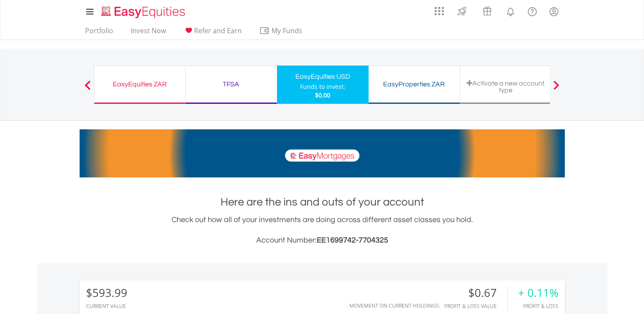  What do you see at coordinates (487, 11) in the screenshot?
I see `img: vouchers-v2.svg` at bounding box center [487, 11].